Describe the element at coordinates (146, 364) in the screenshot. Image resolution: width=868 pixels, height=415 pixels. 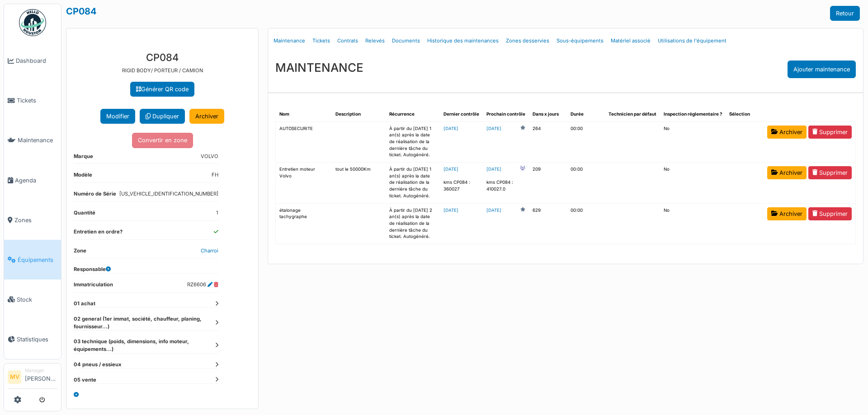
I see `dt: 04 pneus / essieux` at that location.